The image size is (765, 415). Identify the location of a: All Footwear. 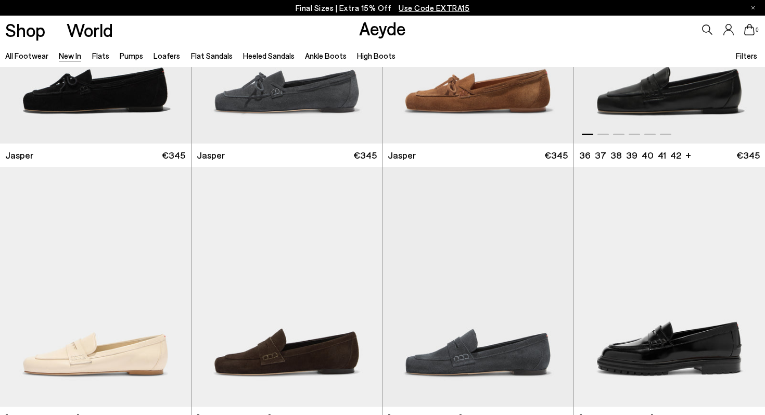
(27, 56).